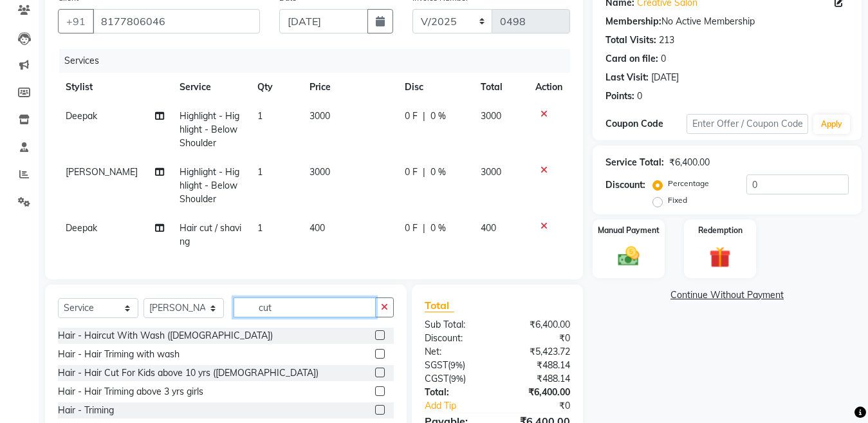  I want to click on label: Fixed, so click(677, 200).